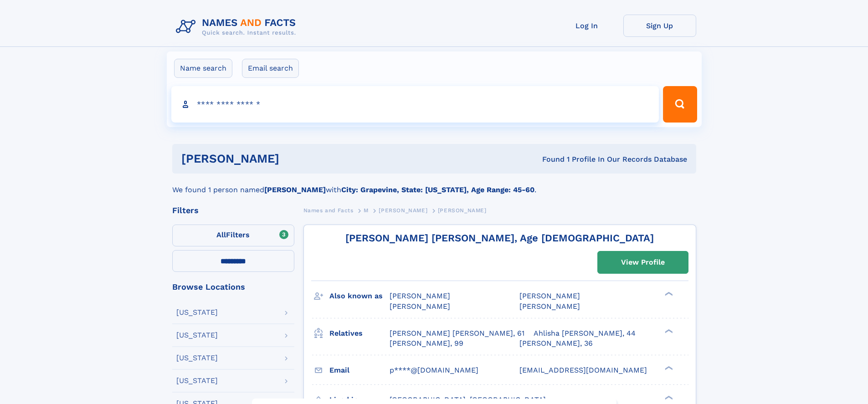 The image size is (868, 404). What do you see at coordinates (416, 104) in the screenshot?
I see `input: search input` at bounding box center [416, 104].